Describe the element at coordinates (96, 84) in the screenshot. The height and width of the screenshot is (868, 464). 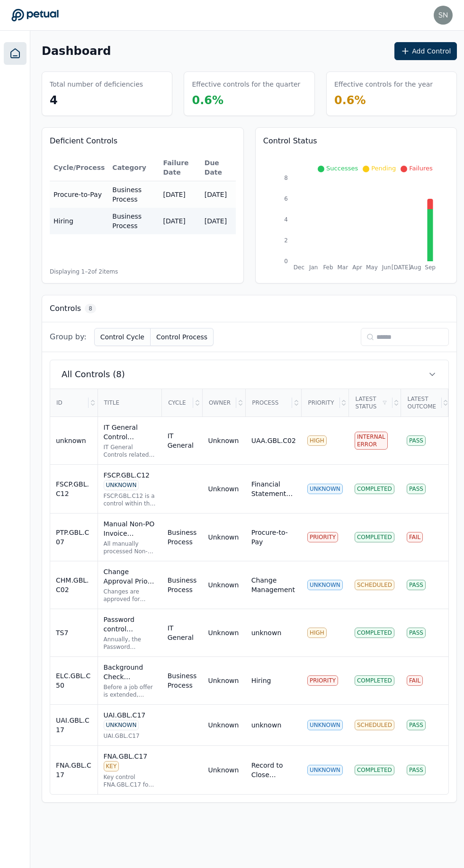
I see `h3: Total number of deficiencies` at that location.